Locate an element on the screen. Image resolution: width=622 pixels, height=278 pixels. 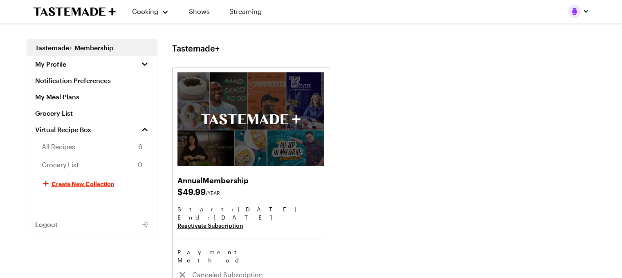
span: All Recipes is located at coordinates (58, 147).